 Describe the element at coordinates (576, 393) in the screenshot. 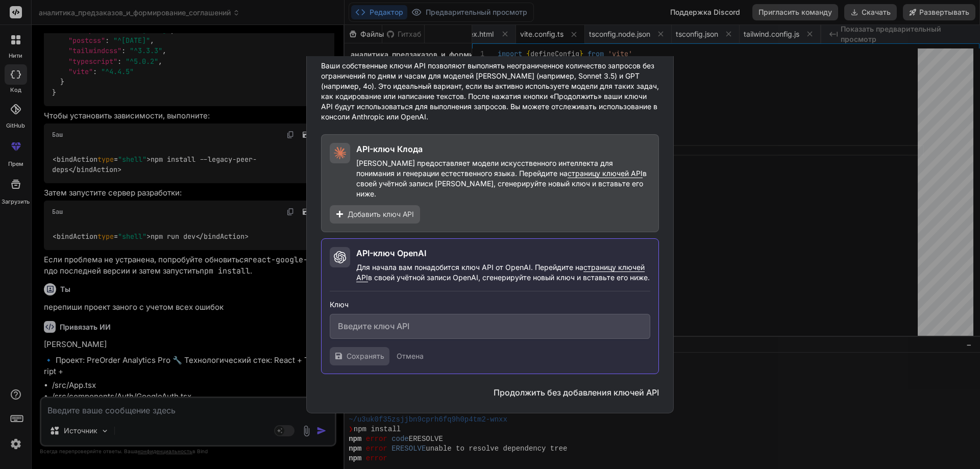

I see `button: Продолжить без добавления ключей API` at that location.